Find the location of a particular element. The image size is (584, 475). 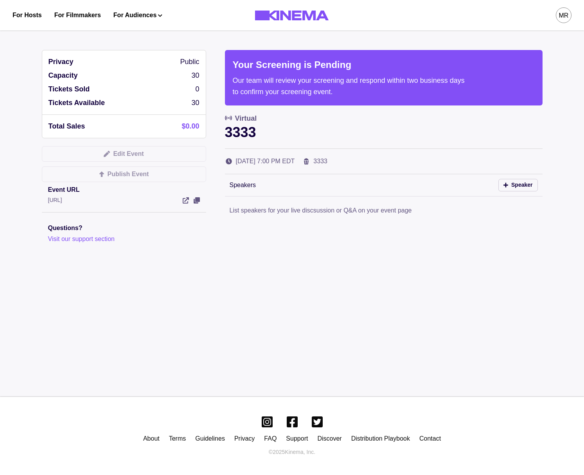

a: 3333 is located at coordinates (320, 161).